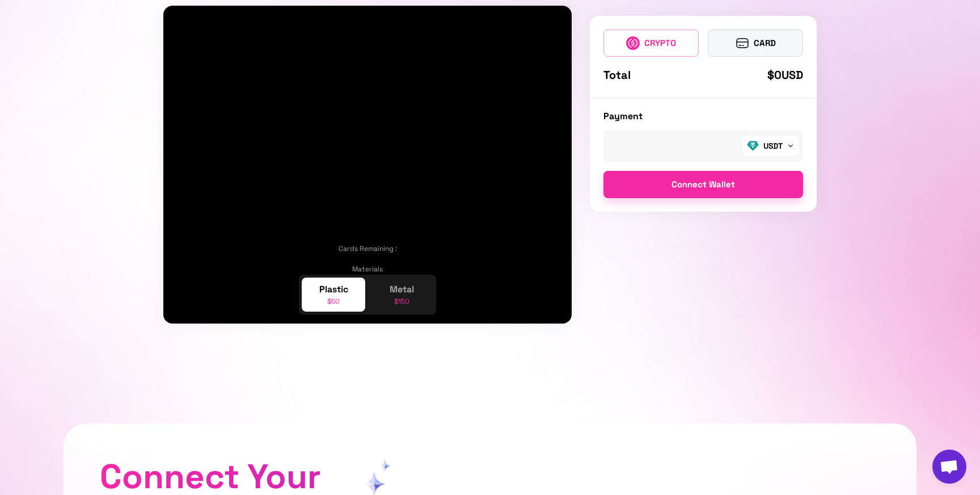 Image resolution: width=980 pixels, height=495 pixels. Describe the element at coordinates (333, 302) in the screenshot. I see `p: $50` at that location.